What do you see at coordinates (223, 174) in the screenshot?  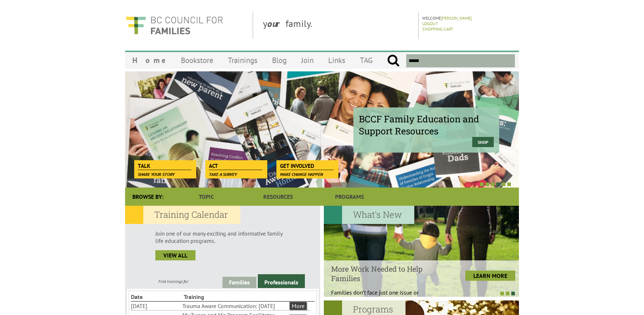 I see `span: Take a survey` at bounding box center [223, 174].